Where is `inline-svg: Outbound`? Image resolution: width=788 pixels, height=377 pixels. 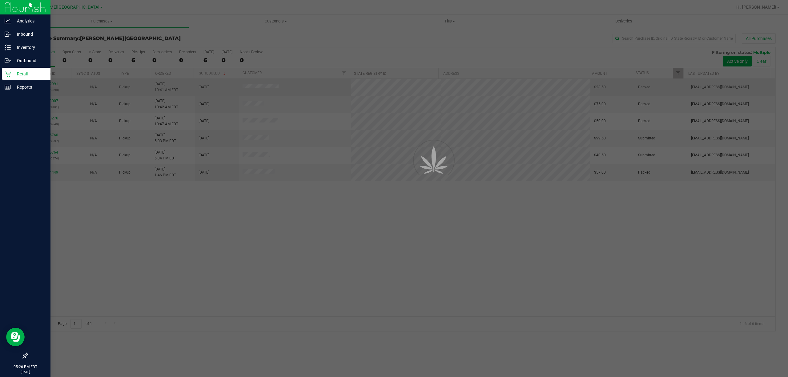 inline-svg: Outbound is located at coordinates (8, 61).